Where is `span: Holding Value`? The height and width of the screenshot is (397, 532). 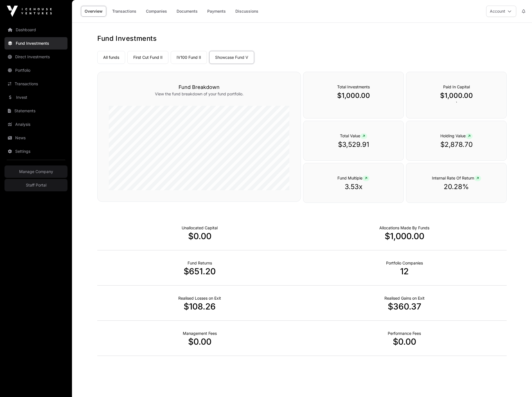 span: Holding Value is located at coordinates (456, 136).